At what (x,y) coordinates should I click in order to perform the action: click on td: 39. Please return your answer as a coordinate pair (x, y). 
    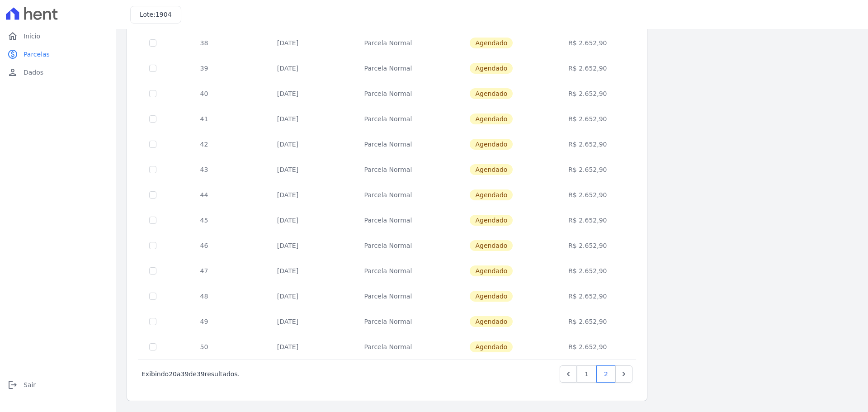
    Looking at the image, I should click on (204, 68).